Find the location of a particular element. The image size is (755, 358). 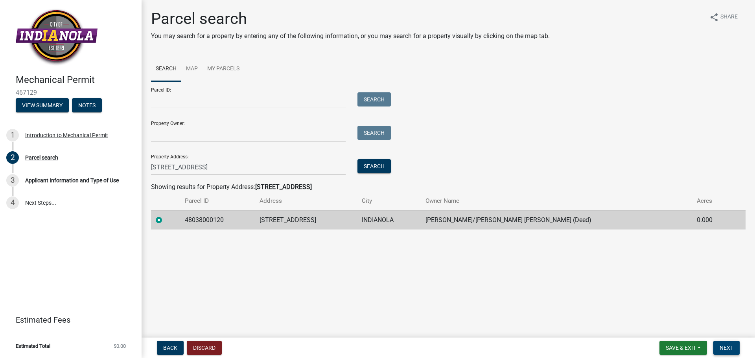

button: Next is located at coordinates (727, 348).